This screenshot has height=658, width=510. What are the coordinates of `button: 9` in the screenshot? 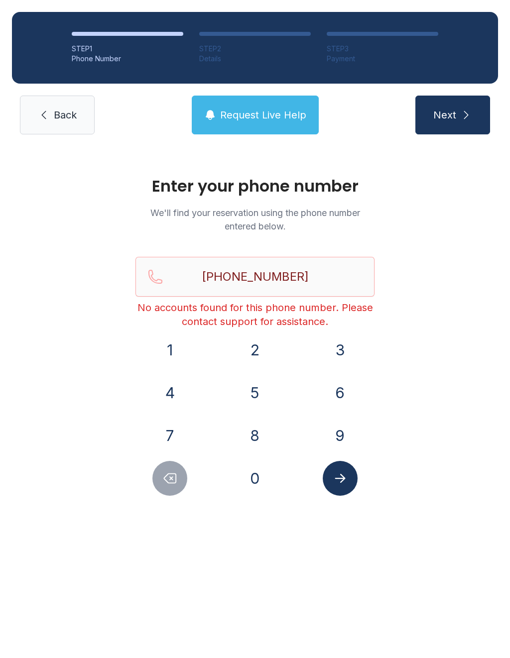 It's located at (340, 435).